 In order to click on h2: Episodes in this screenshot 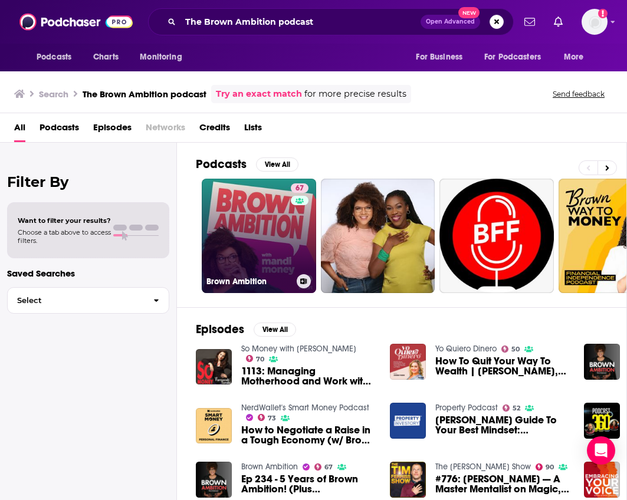, I will do `click(220, 329)`.